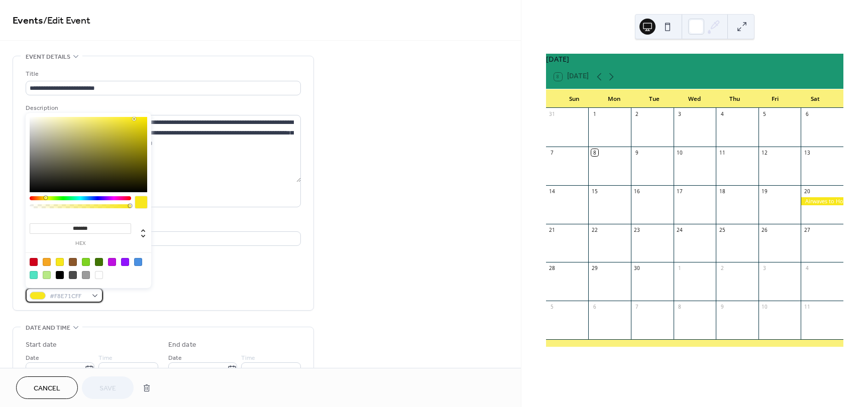 Image resolution: width=868 pixels, height=407 pixels. What do you see at coordinates (112, 262) in the screenshot?
I see `div: #BD10E0` at bounding box center [112, 262].